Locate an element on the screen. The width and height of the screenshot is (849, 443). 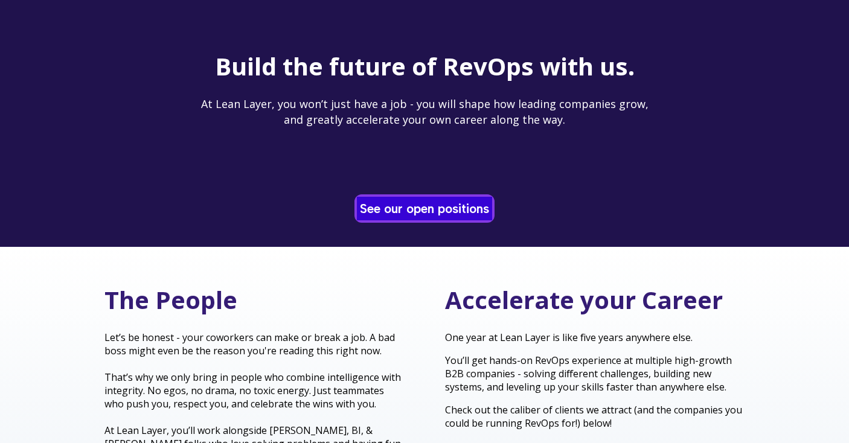
span: Build the future of RevOps with us. is located at coordinates (425, 66).